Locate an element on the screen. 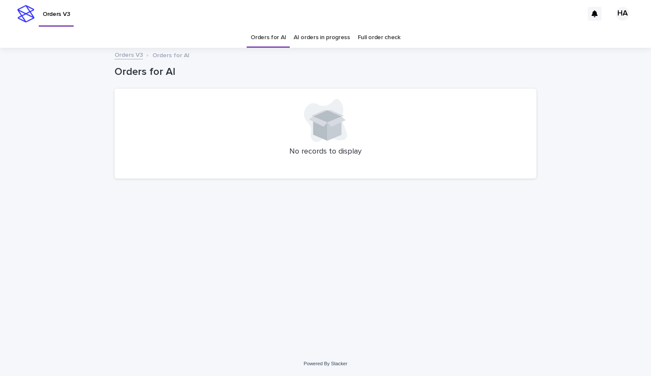  a: Powered By Stacker is located at coordinates (325, 364).